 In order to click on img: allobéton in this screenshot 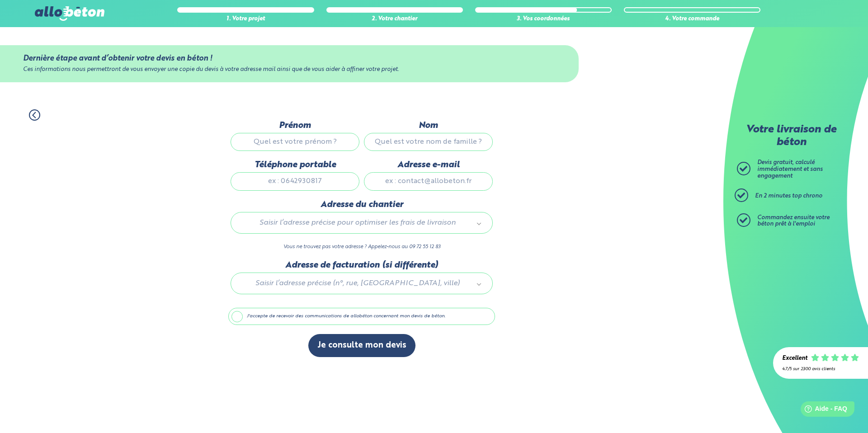, I will do `click(70, 14)`.